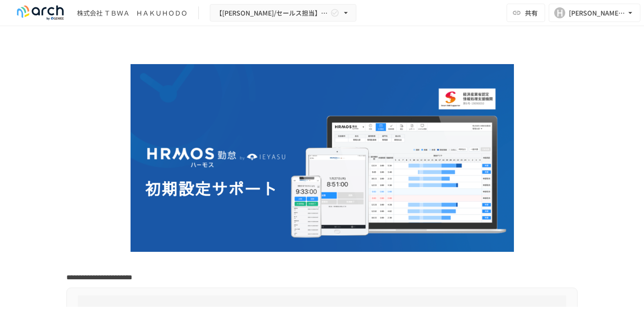  I want to click on img: GdztLVQAPnGLORo409ZpmnRQckwtTrMz8aHIKJZF2AQ, so click(322, 158).